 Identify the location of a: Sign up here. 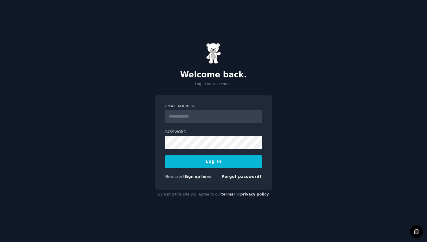
(198, 177).